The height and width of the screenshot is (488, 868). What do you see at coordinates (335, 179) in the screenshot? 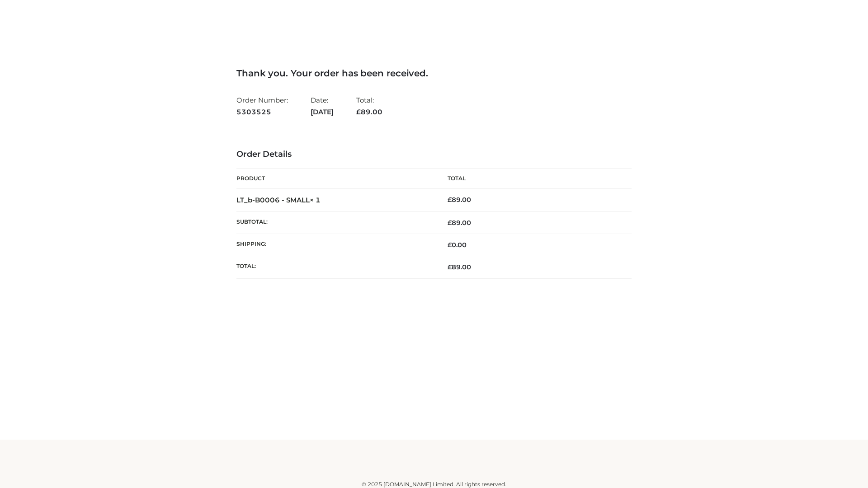
I see `th: Product` at bounding box center [335, 179].